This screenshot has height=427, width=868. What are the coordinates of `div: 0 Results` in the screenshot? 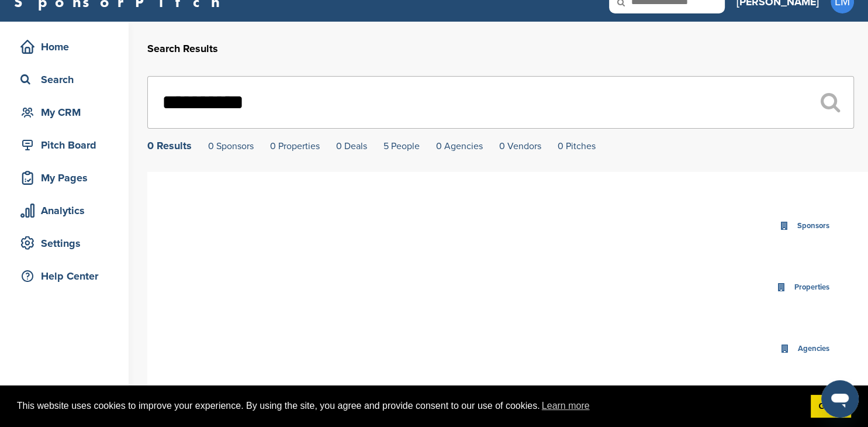 It's located at (169, 146).